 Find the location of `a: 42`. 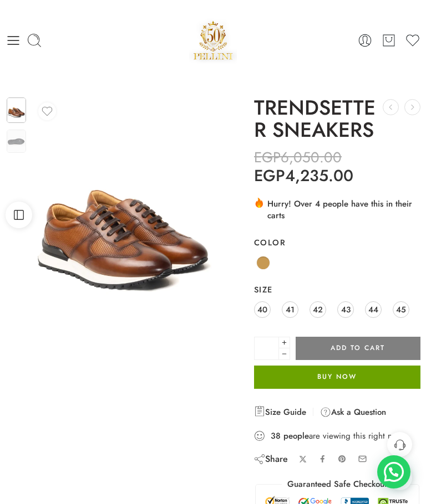

a: 42 is located at coordinates (318, 310).